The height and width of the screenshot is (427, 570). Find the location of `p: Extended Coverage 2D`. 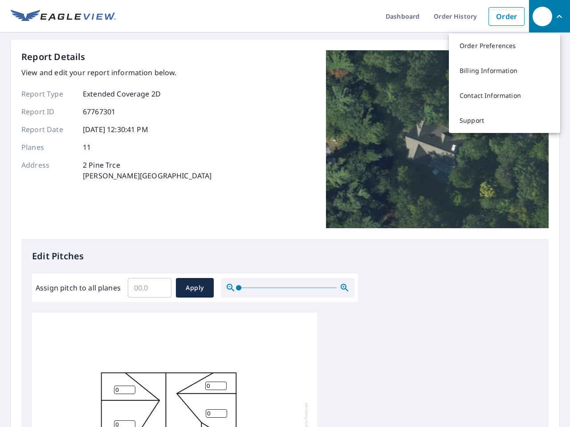

p: Extended Coverage 2D is located at coordinates (122, 94).